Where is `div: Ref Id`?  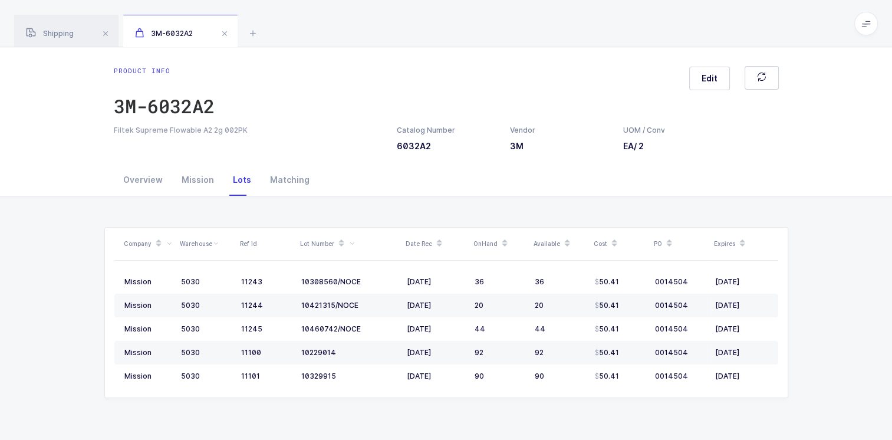
div: Ref Id is located at coordinates (266, 243).